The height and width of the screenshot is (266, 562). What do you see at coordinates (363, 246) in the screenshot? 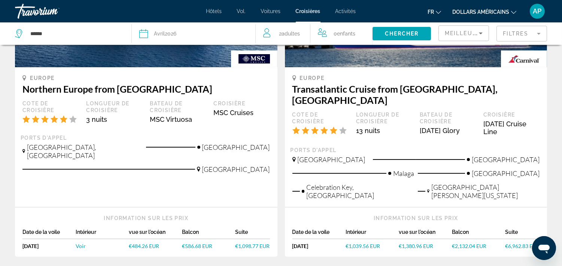
I see `span: €1,039.56 EUR` at bounding box center [363, 246].